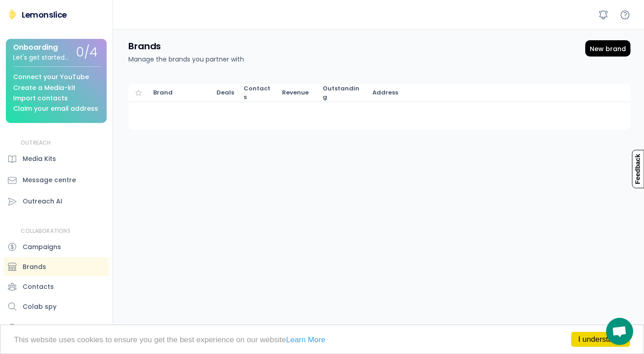 This screenshot has height=354, width=644. I want to click on a: Learn More, so click(305, 340).